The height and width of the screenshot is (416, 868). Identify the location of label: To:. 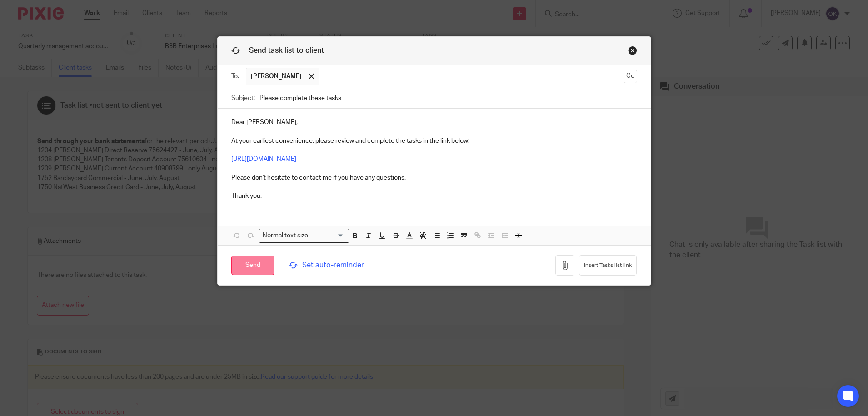
(236, 77).